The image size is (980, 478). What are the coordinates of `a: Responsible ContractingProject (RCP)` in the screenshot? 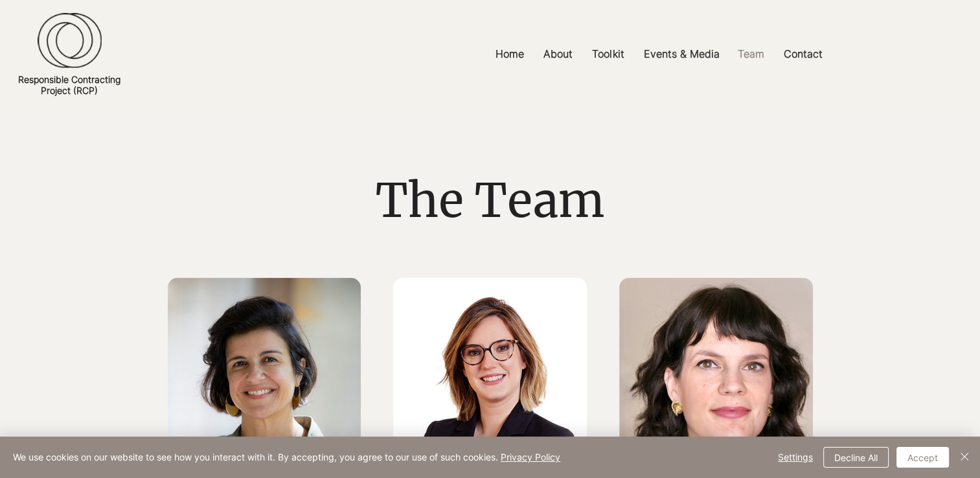 It's located at (69, 85).